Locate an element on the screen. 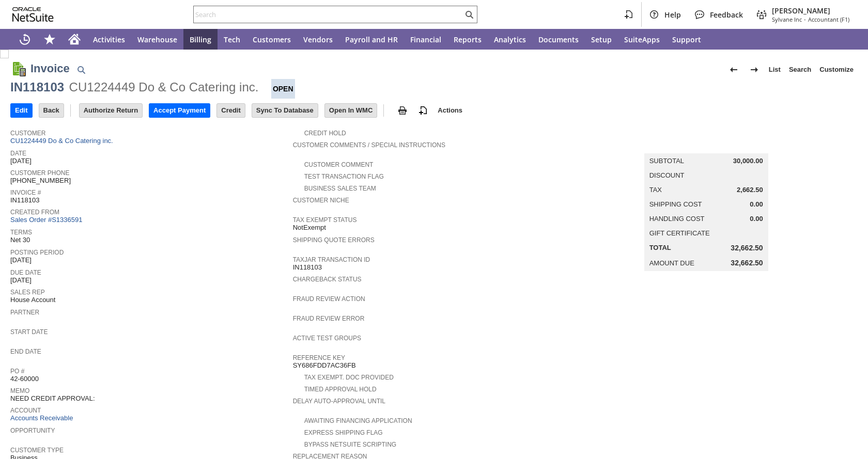 Image resolution: width=868 pixels, height=459 pixels. a: Actions is located at coordinates (450, 110).